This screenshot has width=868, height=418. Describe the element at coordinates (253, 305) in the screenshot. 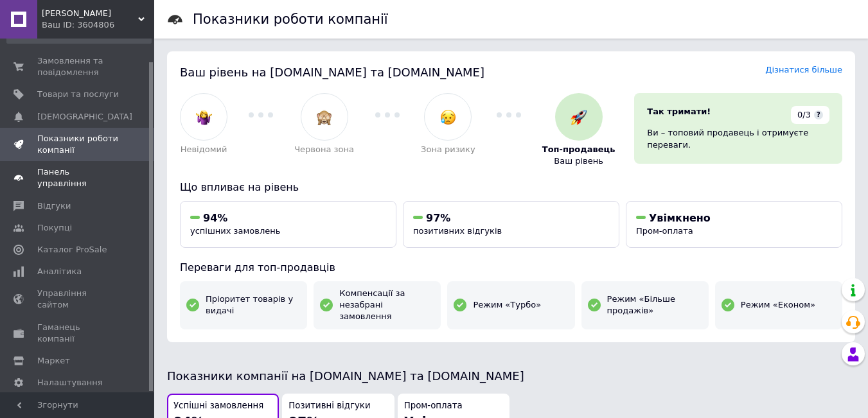

I see `span: Пріоритет товарів у видачі` at that location.